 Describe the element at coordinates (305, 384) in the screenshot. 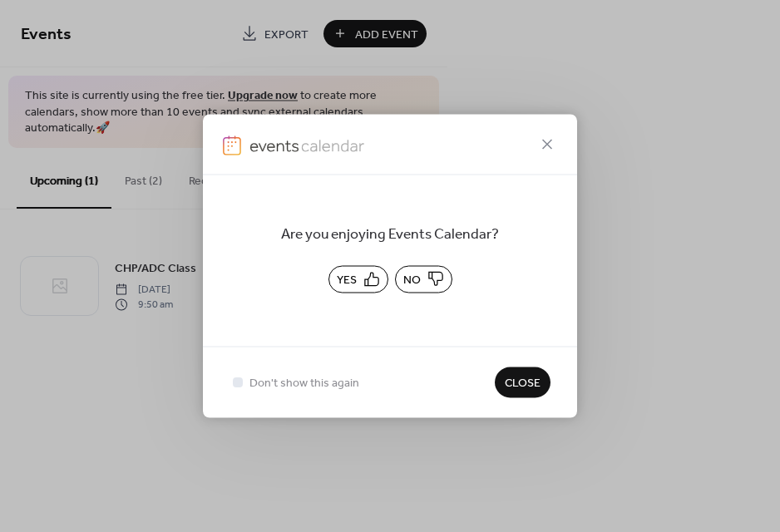

I see `span: Don't show this again` at that location.